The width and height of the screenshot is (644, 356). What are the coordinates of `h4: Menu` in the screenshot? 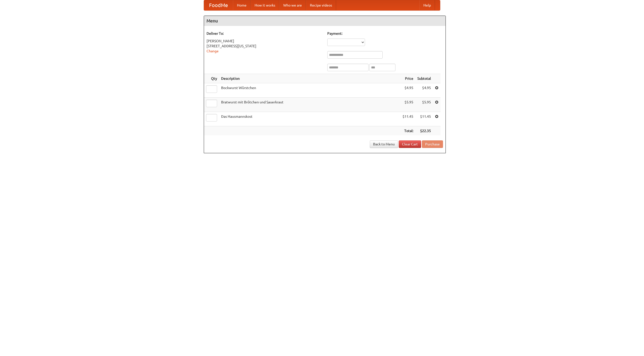 It's located at (325, 21).